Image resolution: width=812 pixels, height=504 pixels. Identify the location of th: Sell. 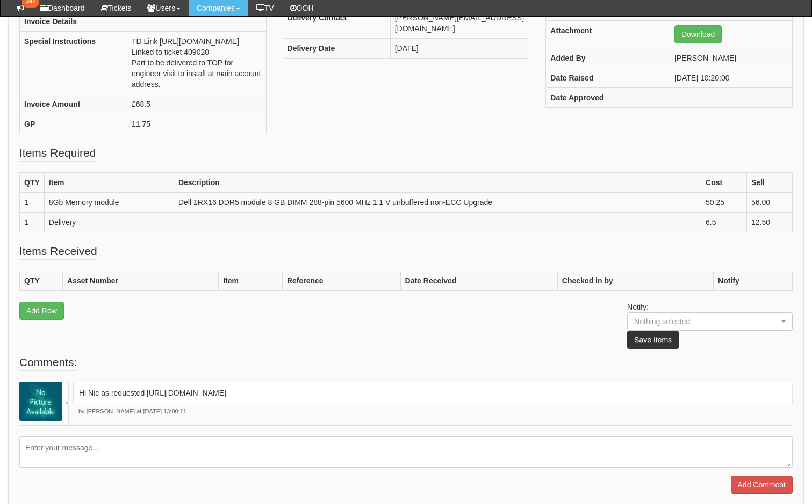
(769, 183).